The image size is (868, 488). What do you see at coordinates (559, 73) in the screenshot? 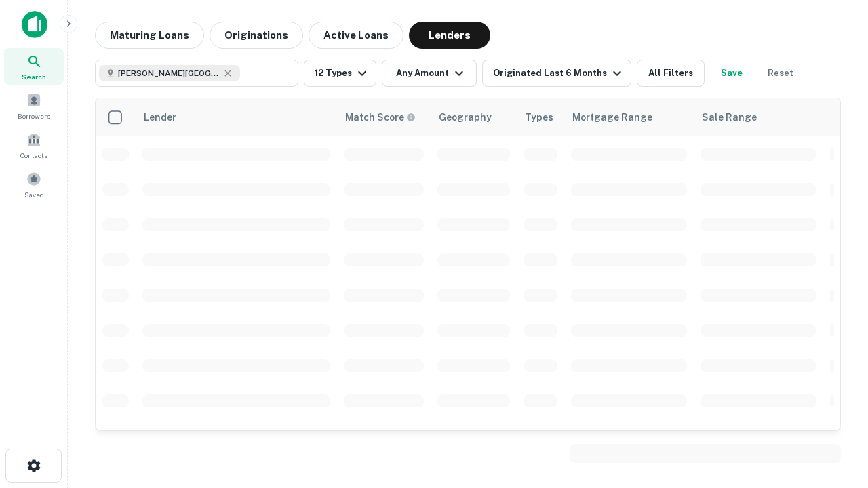
I see `div: Originated Last 6 Months` at bounding box center [559, 73].